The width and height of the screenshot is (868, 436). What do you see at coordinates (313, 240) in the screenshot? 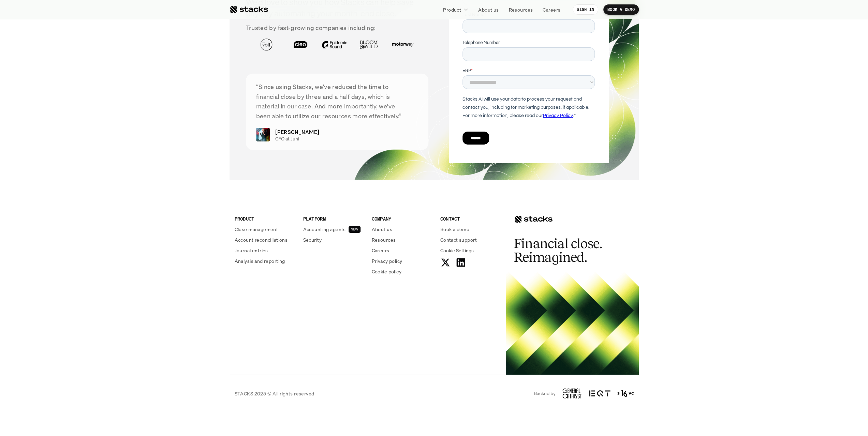
I see `p: Security` at bounding box center [313, 240].